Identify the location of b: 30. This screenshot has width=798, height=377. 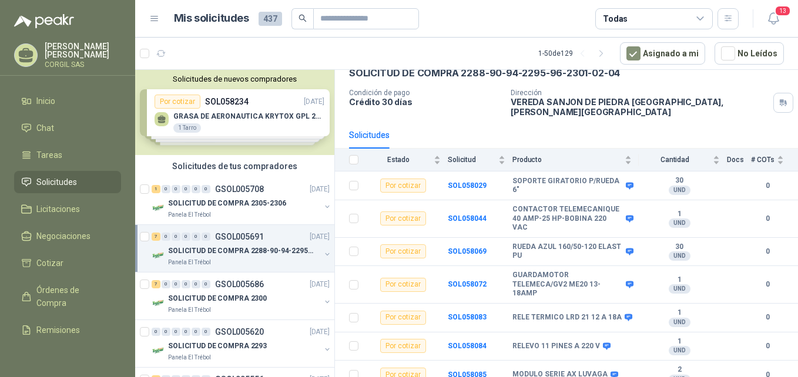
(679, 181).